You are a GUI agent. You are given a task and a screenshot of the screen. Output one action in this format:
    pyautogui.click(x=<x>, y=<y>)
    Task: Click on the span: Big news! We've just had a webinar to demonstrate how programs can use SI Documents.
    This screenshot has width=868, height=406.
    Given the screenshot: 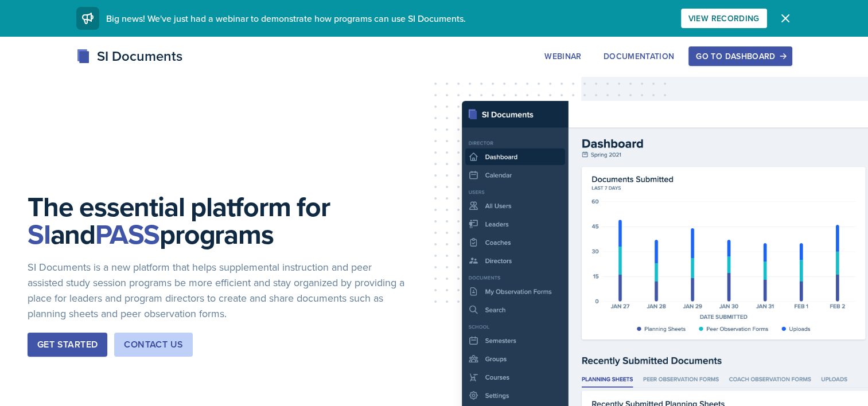 What is the action you would take?
    pyautogui.click(x=286, y=18)
    